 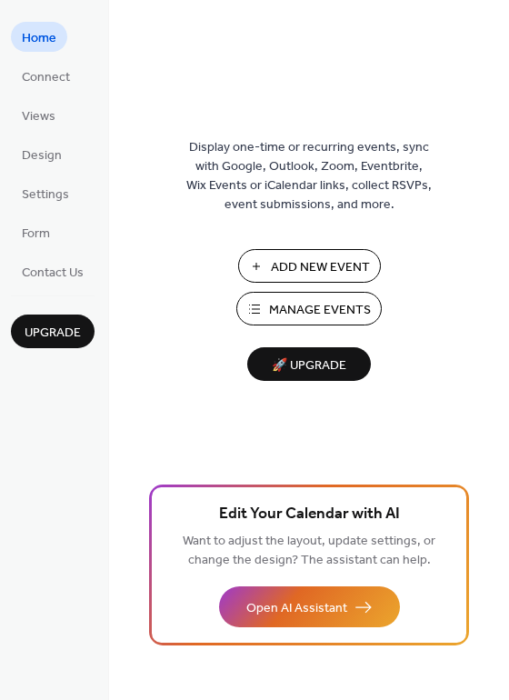 What do you see at coordinates (53, 333) in the screenshot?
I see `span: Upgrade` at bounding box center [53, 333].